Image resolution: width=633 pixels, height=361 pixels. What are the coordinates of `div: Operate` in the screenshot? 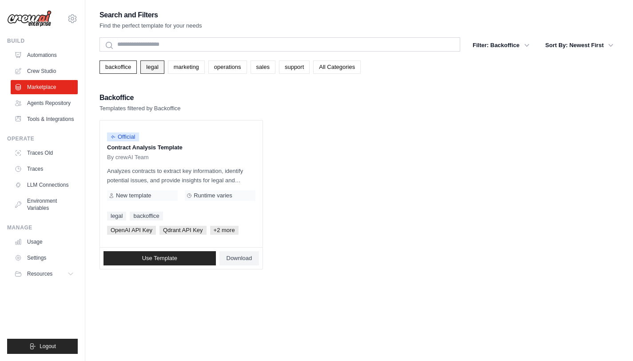 It's located at (42, 139).